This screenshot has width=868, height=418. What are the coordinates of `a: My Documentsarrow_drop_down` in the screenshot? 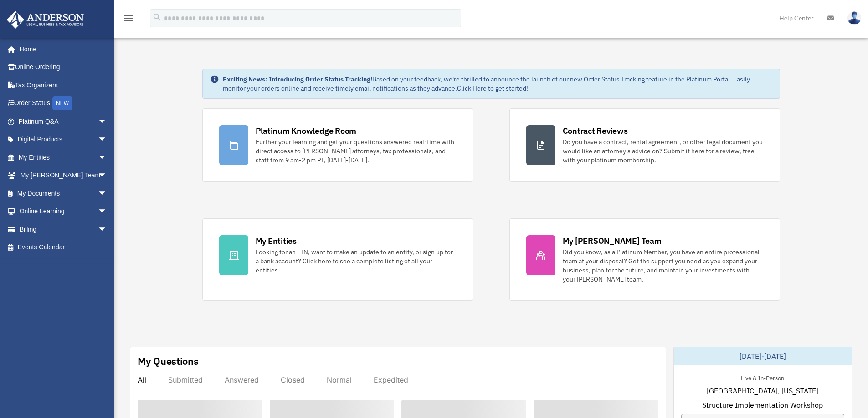 It's located at (64, 193).